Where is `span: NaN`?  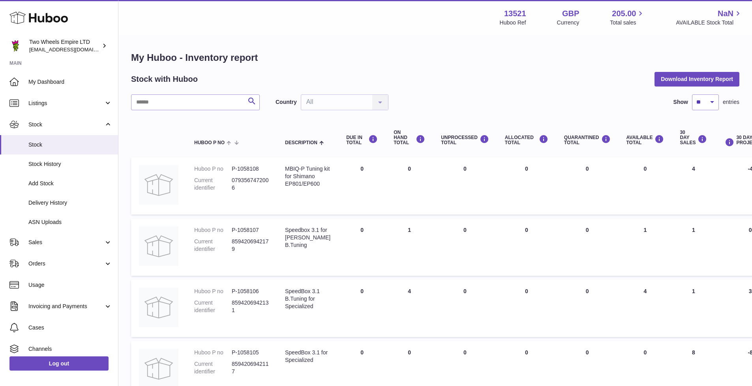
span: NaN is located at coordinates (726, 13).